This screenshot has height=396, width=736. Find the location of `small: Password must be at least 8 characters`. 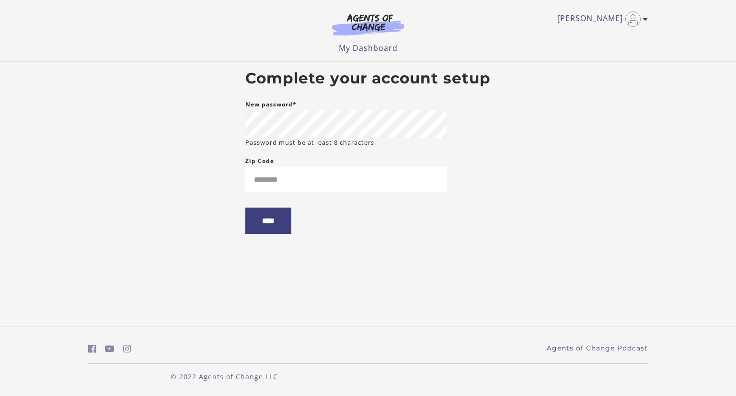

small: Password must be at least 8 characters is located at coordinates (309, 142).